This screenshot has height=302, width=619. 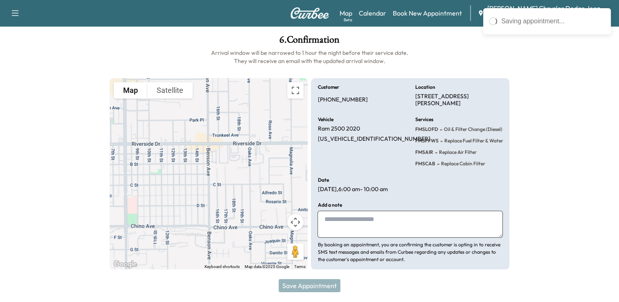 I want to click on span: FMSAIR, so click(x=424, y=152).